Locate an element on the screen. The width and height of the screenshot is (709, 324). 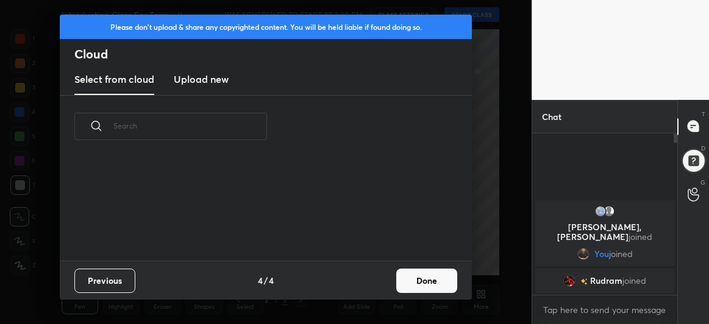
span: You is located at coordinates (602, 254).